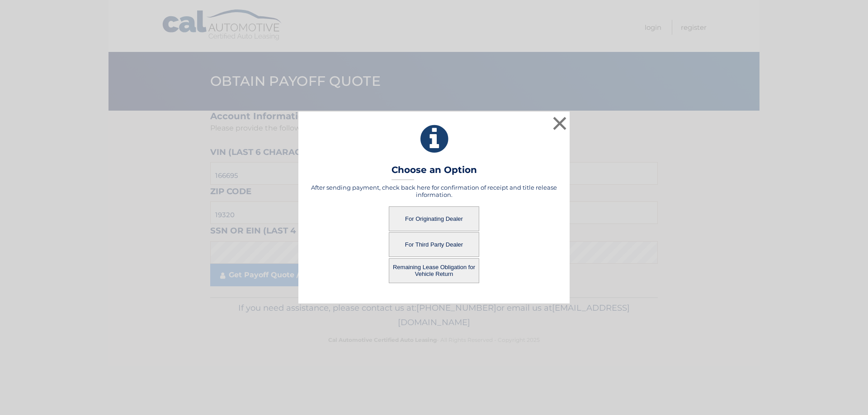 The image size is (868, 415). I want to click on h3: Choose an Option, so click(434, 172).